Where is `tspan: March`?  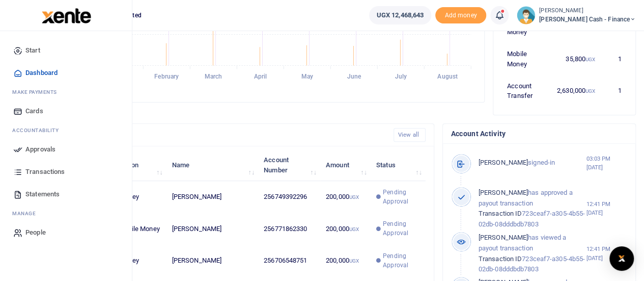 tspan: March is located at coordinates (213, 76).